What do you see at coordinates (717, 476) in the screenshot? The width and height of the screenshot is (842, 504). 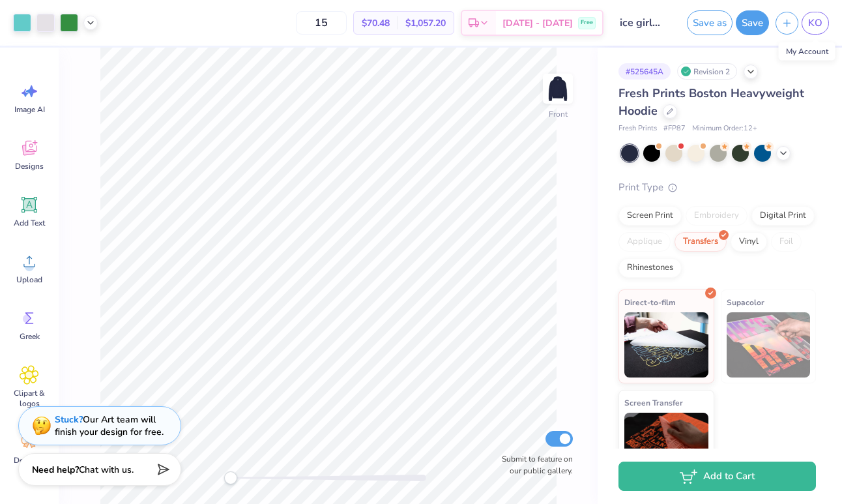 I see `button: Add to Cart` at bounding box center [717, 476].